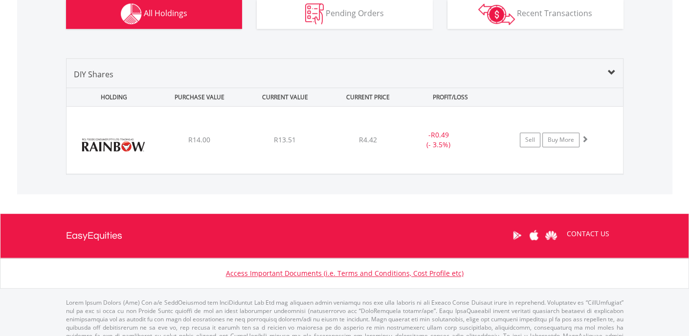 The height and width of the screenshot is (336, 689). I want to click on span: R0.49, so click(439, 134).